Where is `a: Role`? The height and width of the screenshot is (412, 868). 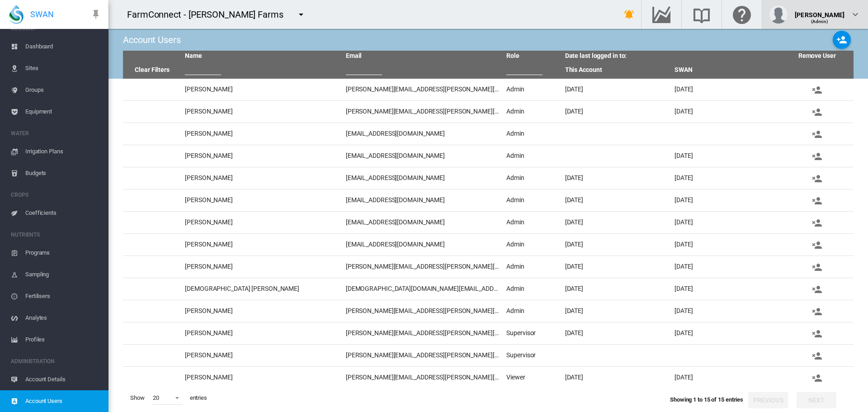 a: Role is located at coordinates (513, 56).